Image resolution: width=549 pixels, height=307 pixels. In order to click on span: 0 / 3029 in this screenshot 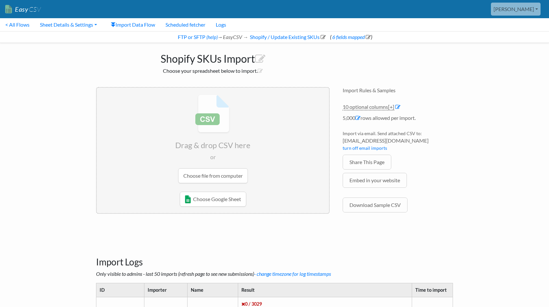, I will do `click(252, 304)`.